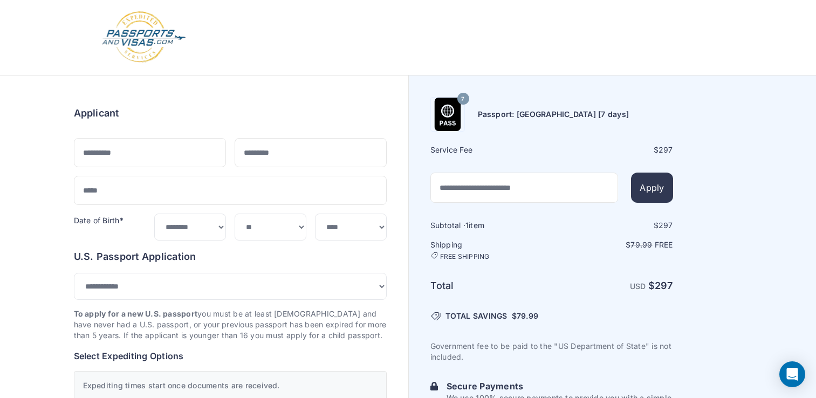 Image resolution: width=816 pixels, height=398 pixels. Describe the element at coordinates (465, 257) in the screenshot. I see `span: FREE SHIPPING` at that location.